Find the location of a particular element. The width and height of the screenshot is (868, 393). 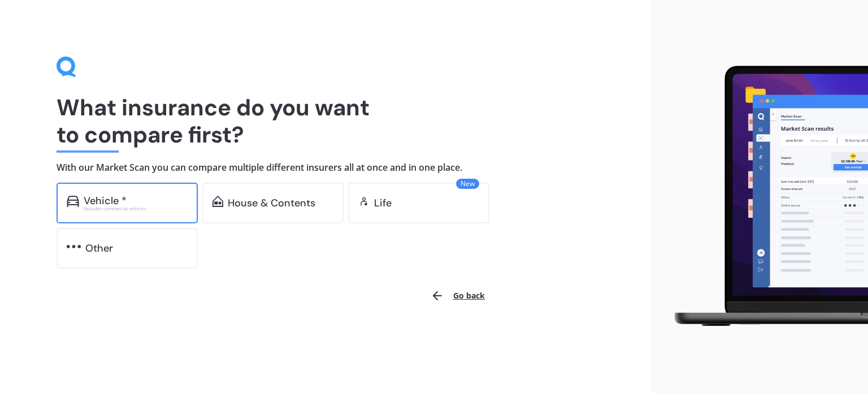

img: car.f15378c7a67c060ca3f3.svg is located at coordinates (73, 202).